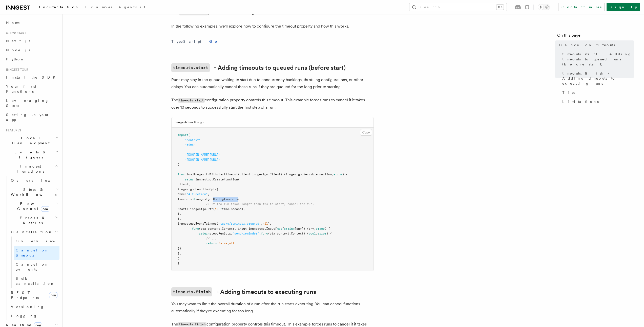  What do you see at coordinates (265, 224) in the screenshot?
I see `span: nil` at bounding box center [265, 224].